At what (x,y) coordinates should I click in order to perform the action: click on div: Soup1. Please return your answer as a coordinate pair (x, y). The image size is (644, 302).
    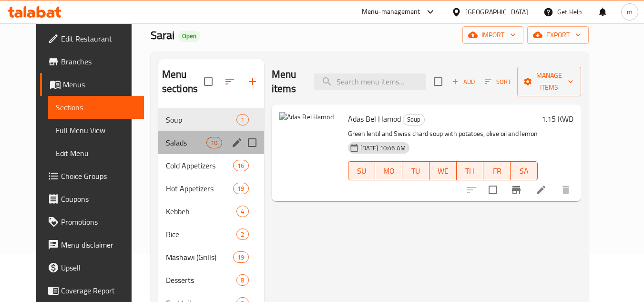
    Looking at the image, I should click on (211, 120).